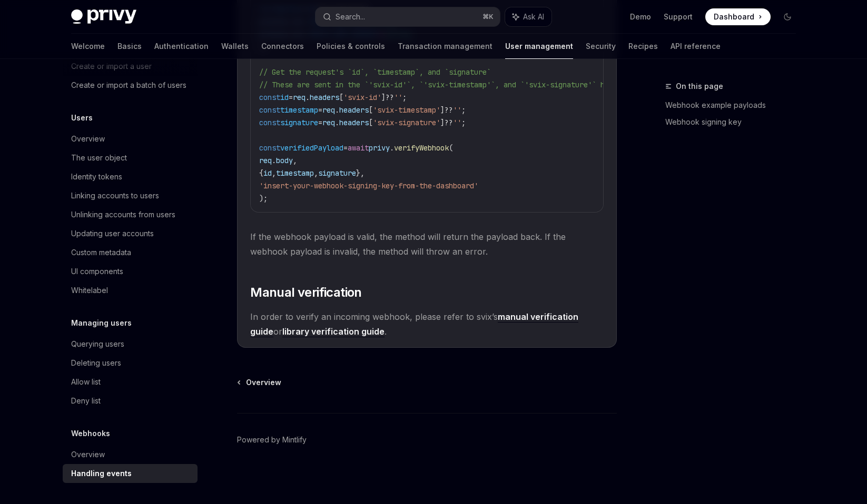  I want to click on a: library verification guide, so click(334, 331).